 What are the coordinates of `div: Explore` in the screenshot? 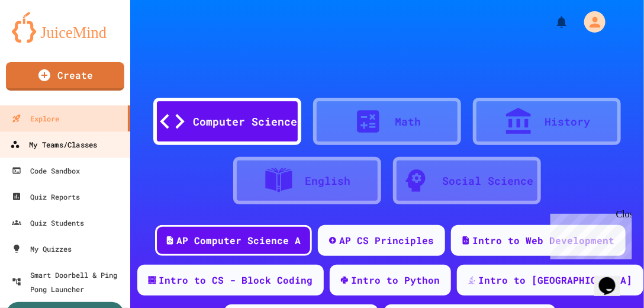 It's located at (36, 119).